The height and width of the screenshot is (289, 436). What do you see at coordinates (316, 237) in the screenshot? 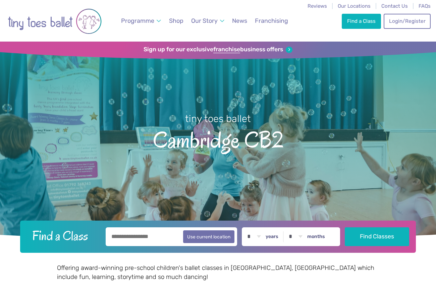
I see `label: months` at bounding box center [316, 237].